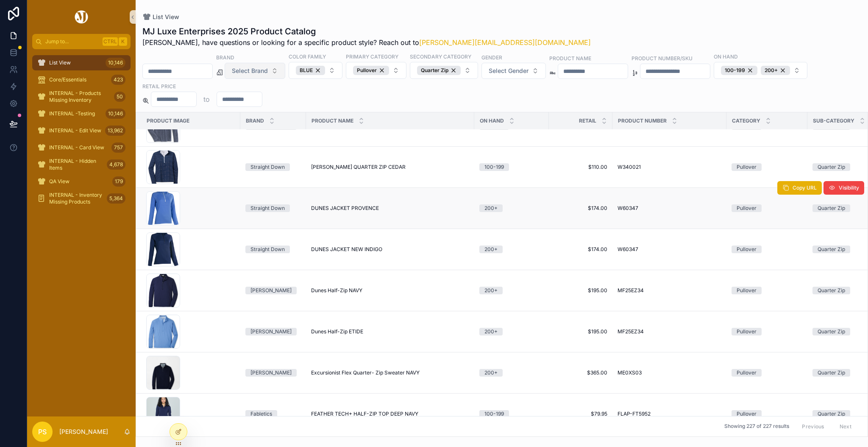  Describe the element at coordinates (82, 134) in the screenshot. I see `div: scrollable content` at that location.